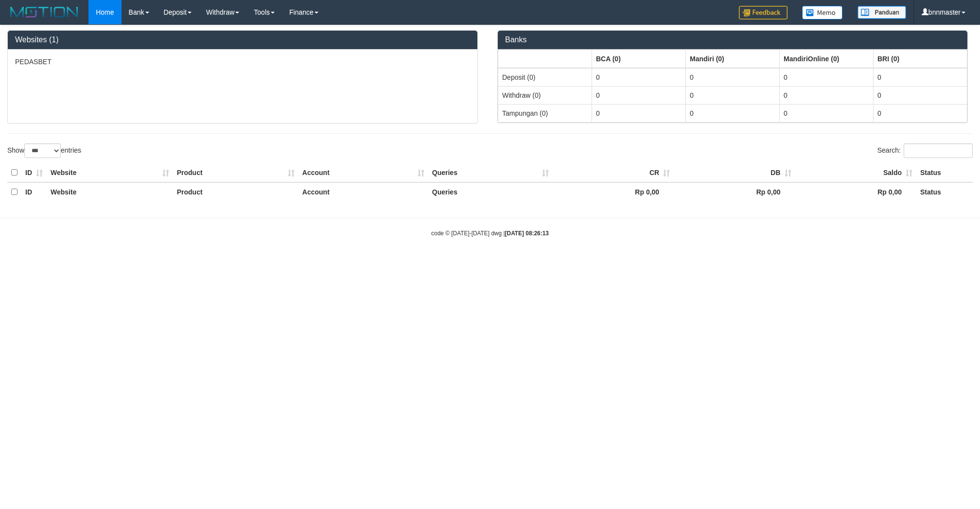  Describe the element at coordinates (733, 40) in the screenshot. I see `h3: Banks` at that location.